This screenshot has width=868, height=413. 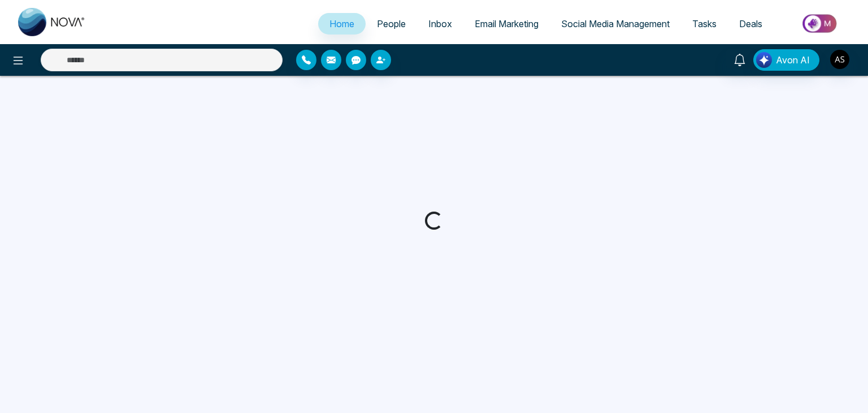 I want to click on button: Avon AI, so click(x=786, y=60).